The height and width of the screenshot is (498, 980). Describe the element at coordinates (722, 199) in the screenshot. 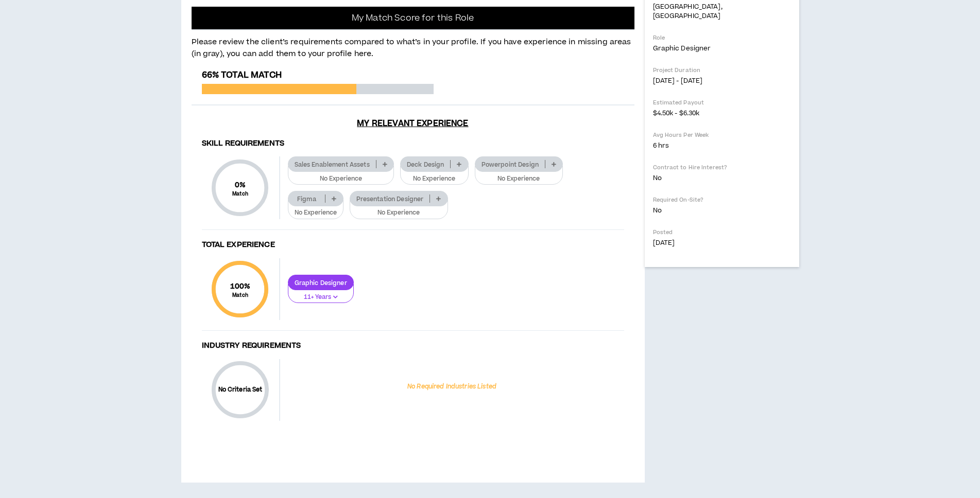

I see `p: Required On-Site?` at that location.